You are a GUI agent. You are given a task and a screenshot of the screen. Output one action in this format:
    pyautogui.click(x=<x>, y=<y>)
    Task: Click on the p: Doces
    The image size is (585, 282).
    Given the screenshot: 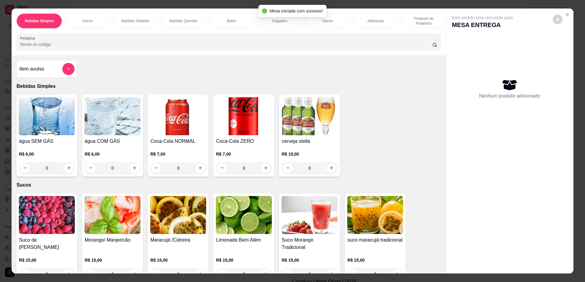 What is the action you would take?
    pyautogui.click(x=327, y=21)
    